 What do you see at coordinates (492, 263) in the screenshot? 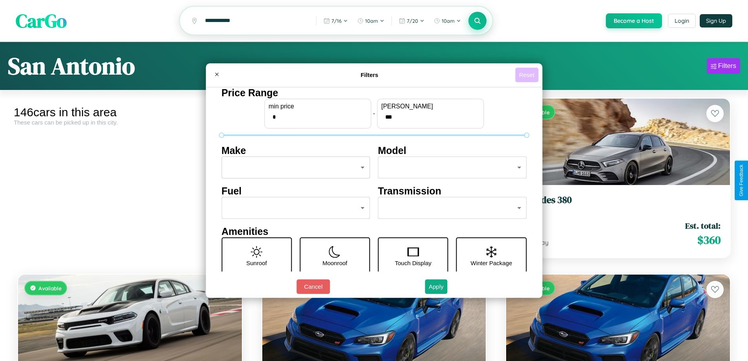
I see `p: Winter Package` at bounding box center [492, 263].